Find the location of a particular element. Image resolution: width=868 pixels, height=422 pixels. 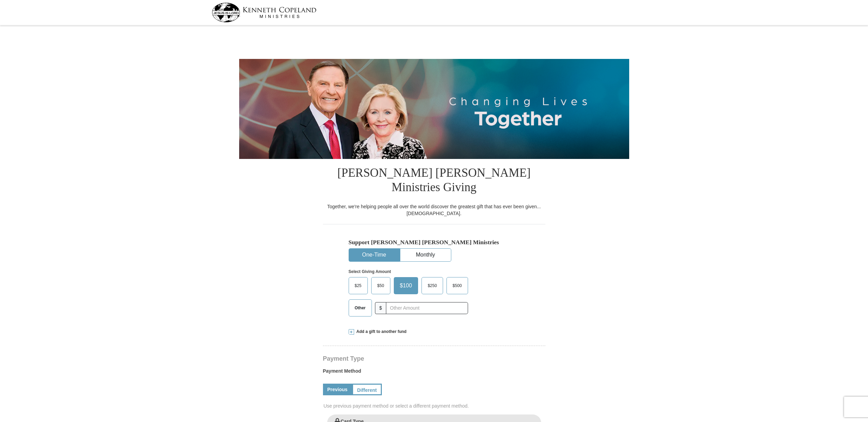

span: Add a gift to another fund is located at coordinates (380, 332).